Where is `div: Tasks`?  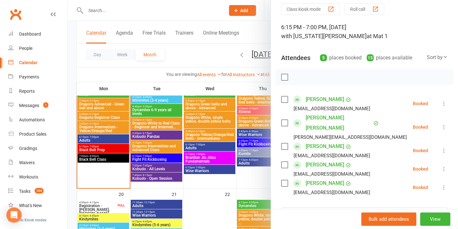
div: Tasks is located at coordinates (25, 191).